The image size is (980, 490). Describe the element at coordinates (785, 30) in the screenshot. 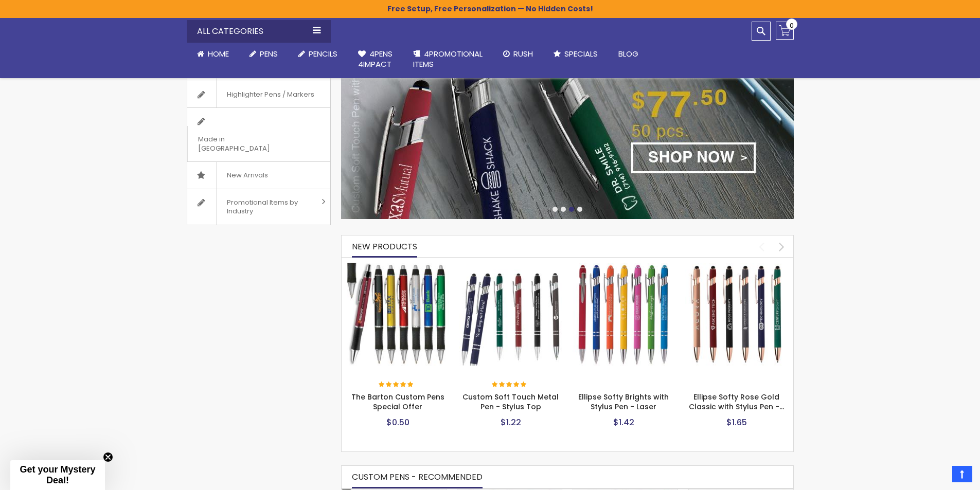

I see `a: 0` at that location.